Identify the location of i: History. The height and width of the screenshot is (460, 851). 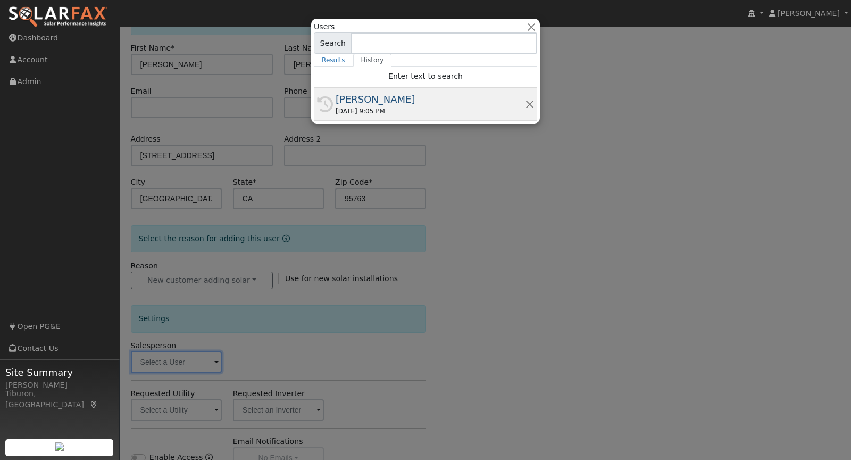
(325, 104).